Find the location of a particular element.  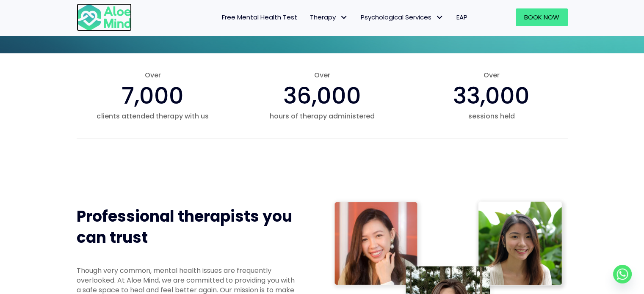

span: Psychological Services is located at coordinates (402, 17).